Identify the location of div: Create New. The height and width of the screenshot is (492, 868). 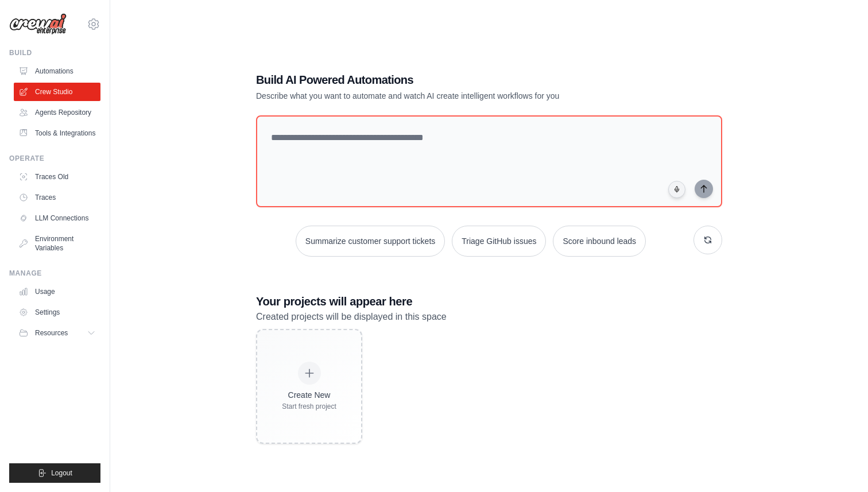
(309, 395).